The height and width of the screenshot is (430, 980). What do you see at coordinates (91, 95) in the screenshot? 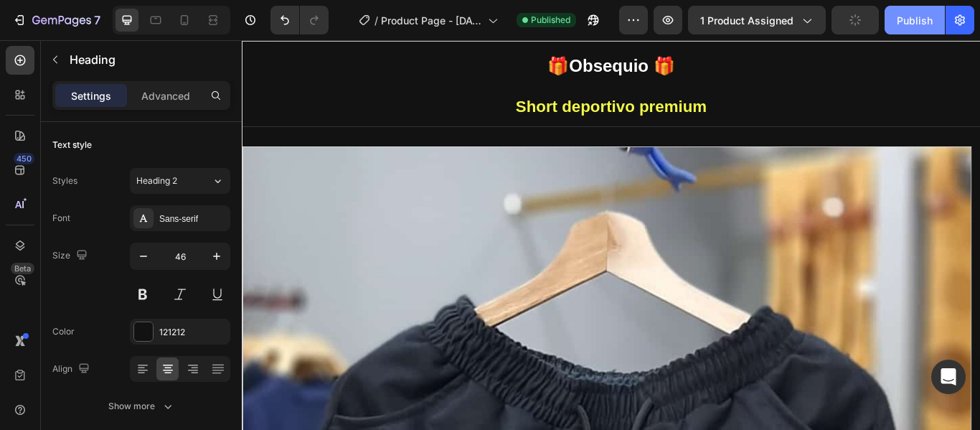
I see `p: Settings` at bounding box center [91, 95].